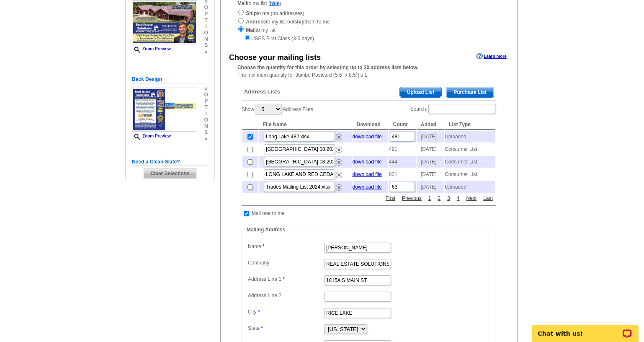  What do you see at coordinates (458, 198) in the screenshot?
I see `a: 4` at bounding box center [458, 198].